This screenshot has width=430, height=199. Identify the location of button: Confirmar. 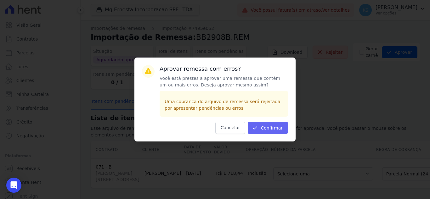
(268, 128).